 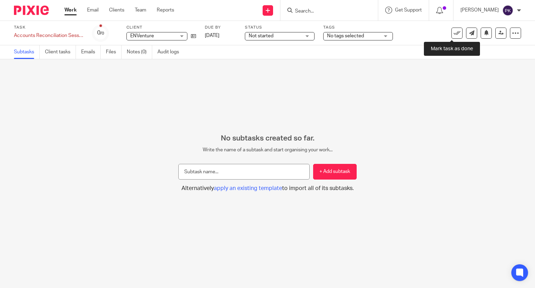 What do you see at coordinates (139, 52) in the screenshot?
I see `a: Notes (0)` at bounding box center [139, 52].